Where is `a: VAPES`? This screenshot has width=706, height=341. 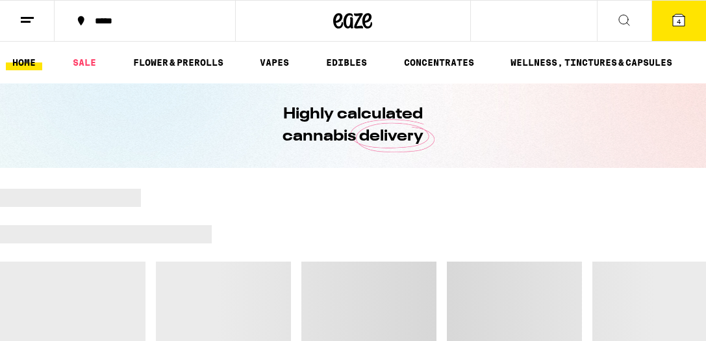
a: VAPES is located at coordinates (274, 62).